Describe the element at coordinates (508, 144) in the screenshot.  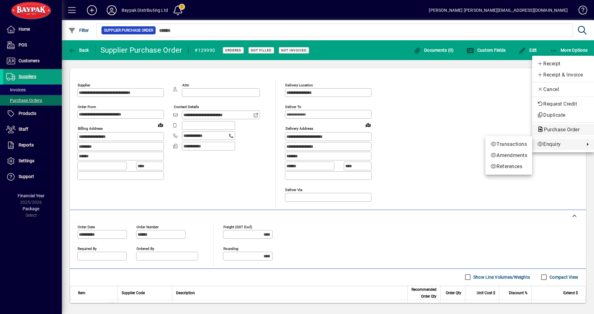
I see `span: Transactions` at that location.